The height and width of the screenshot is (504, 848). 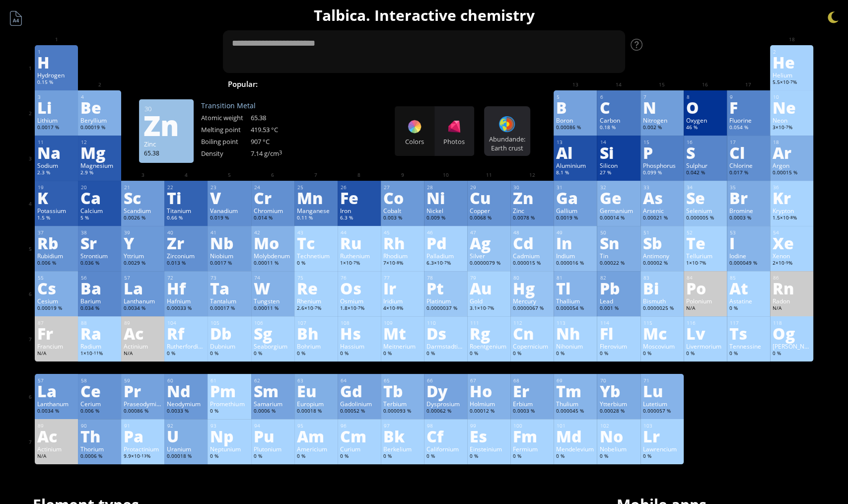 What do you see at coordinates (575, 187) in the screenshot?
I see `div: 31` at bounding box center [575, 187].